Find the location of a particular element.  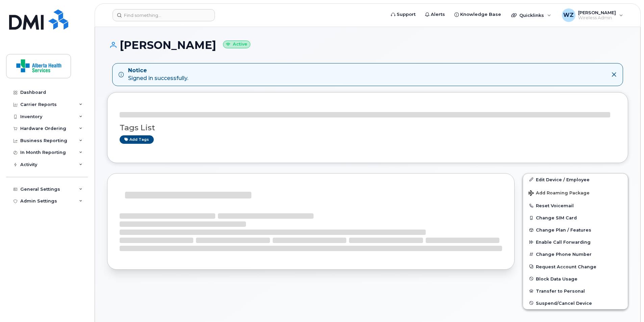

h3: Tags List is located at coordinates (368, 127).